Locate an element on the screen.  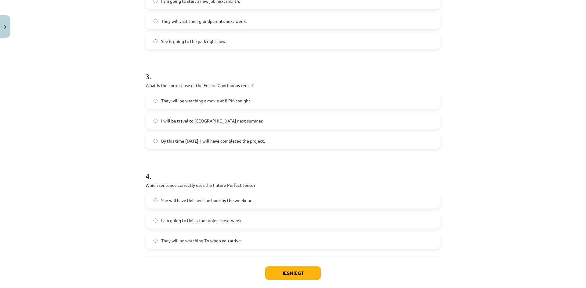
span: They will be watching a movie at 8 PM tonight. is located at coordinates (206, 101).